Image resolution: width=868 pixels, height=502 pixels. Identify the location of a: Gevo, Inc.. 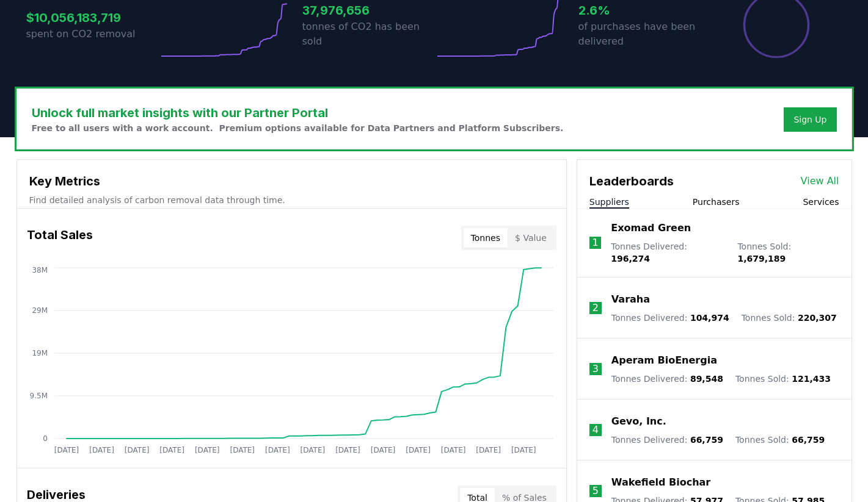
(639, 422).